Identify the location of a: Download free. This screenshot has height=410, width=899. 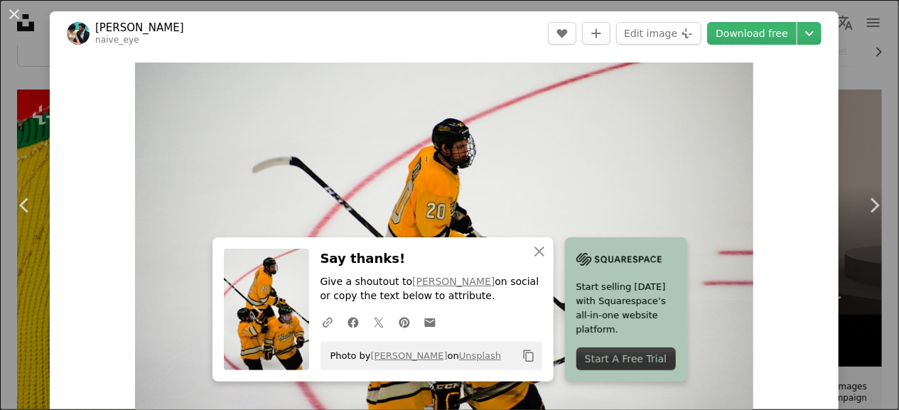
(752, 33).